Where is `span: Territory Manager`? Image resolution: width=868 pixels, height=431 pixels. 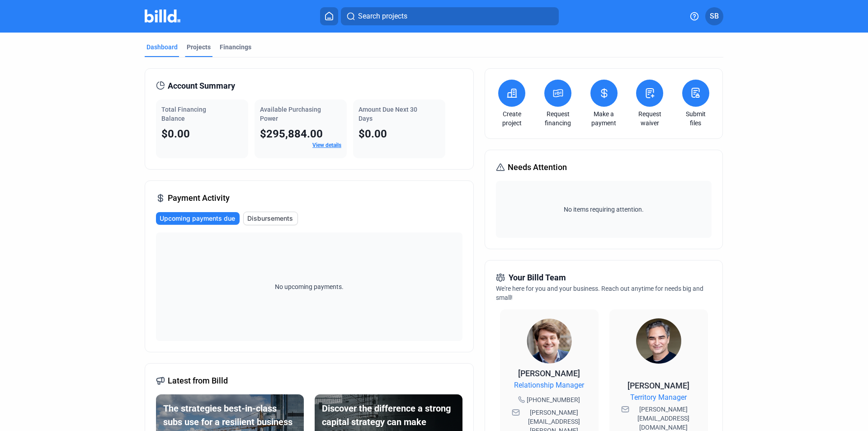 span: Territory Manager is located at coordinates (659, 398).